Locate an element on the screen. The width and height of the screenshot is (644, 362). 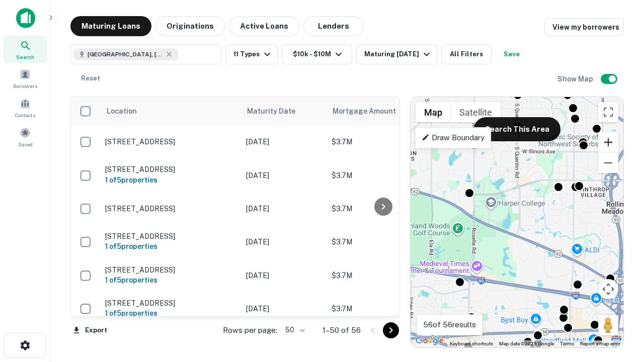
span: Saved is located at coordinates (25, 144).